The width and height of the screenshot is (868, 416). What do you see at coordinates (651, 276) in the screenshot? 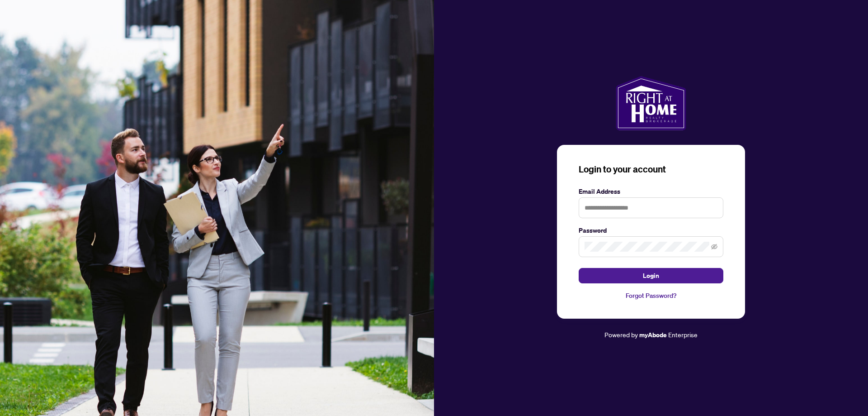
I see `button: Login` at bounding box center [651, 276].